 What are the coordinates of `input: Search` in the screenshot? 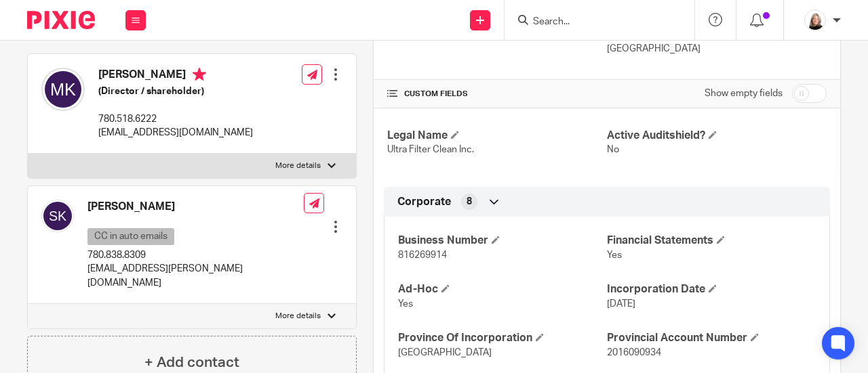 It's located at (592, 22).